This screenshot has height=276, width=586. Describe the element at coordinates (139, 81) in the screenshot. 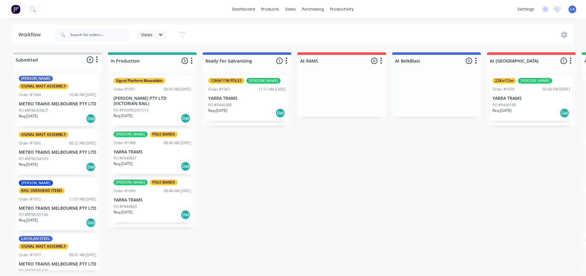

I see `div: Signal Platform Moorabbin` at that location.